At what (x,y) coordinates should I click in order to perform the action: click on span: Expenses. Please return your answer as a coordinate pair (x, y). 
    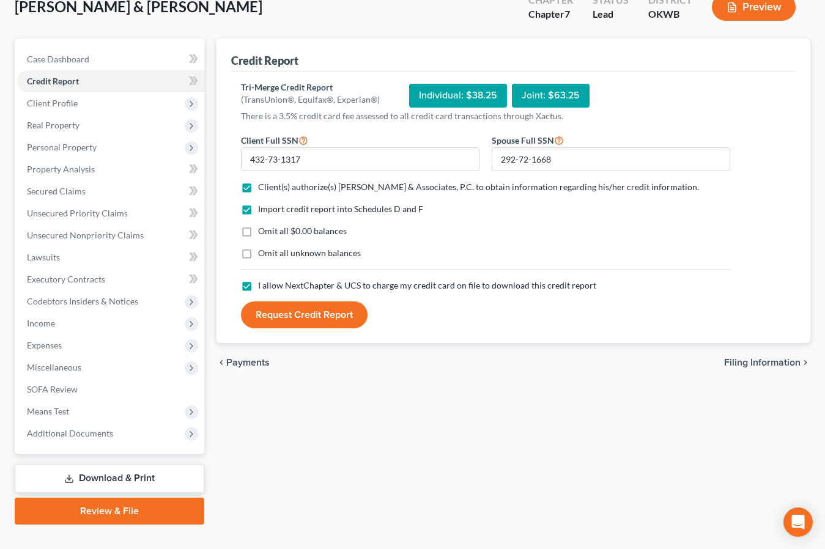
    Looking at the image, I should click on (44, 345).